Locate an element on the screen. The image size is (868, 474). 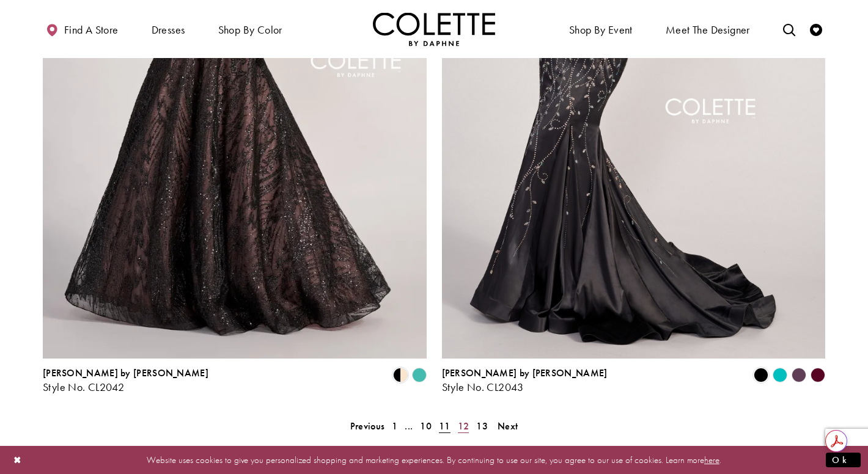
span: Find a store is located at coordinates (91, 30).